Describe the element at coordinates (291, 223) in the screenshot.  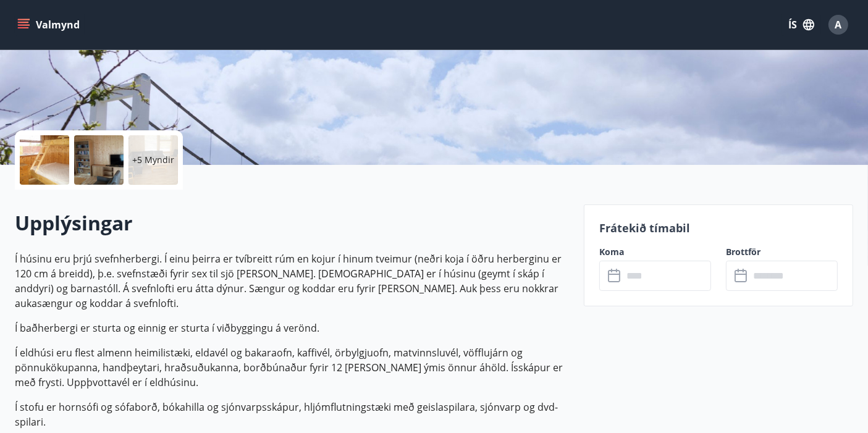
I see `h2: Upplýsingar` at that location.